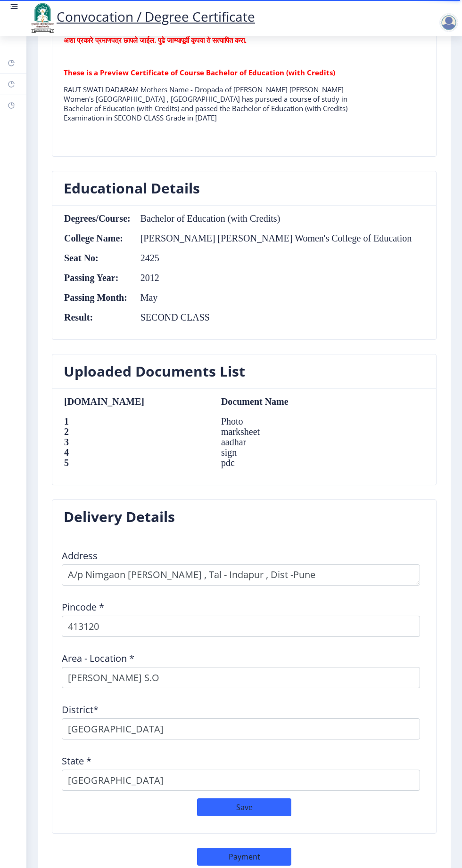  Describe the element at coordinates (154, 371) in the screenshot. I see `h3: Uploaded Documents List` at that location.